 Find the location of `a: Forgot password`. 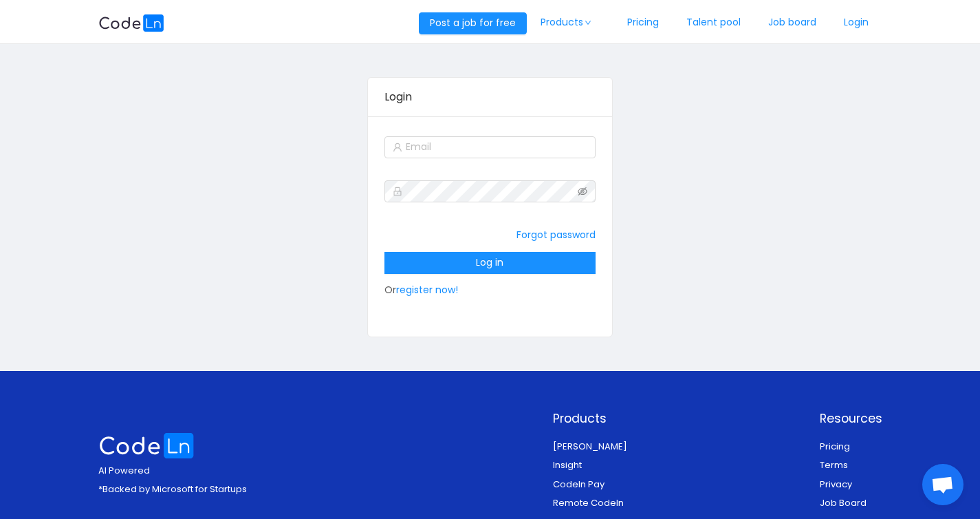

a: Forgot password is located at coordinates (556, 234).